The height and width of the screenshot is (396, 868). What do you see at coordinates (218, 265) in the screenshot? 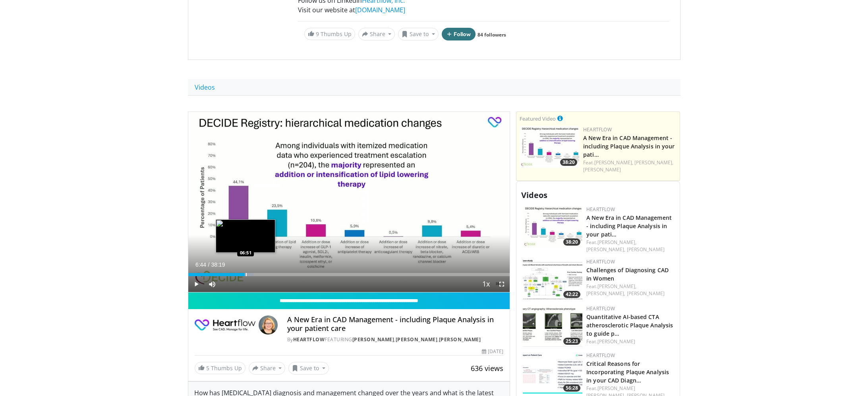
I see `span: 38:19` at bounding box center [218, 265].